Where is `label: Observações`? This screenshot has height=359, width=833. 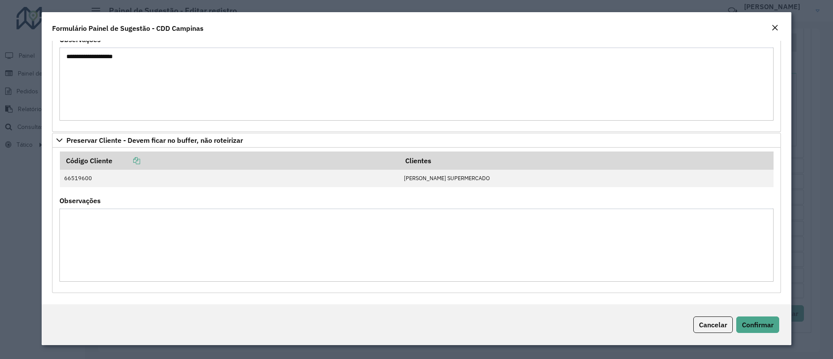
label: Observações is located at coordinates (80, 200).